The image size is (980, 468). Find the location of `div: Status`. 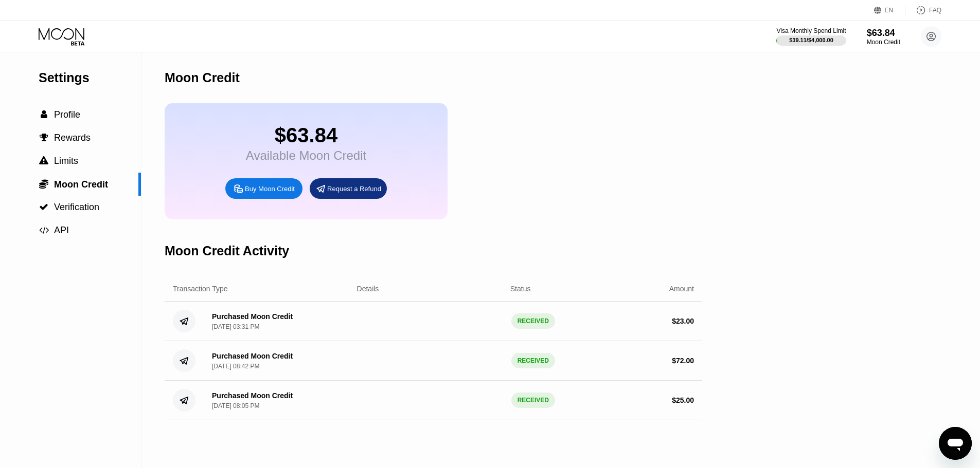

div: Status is located at coordinates (521, 289).